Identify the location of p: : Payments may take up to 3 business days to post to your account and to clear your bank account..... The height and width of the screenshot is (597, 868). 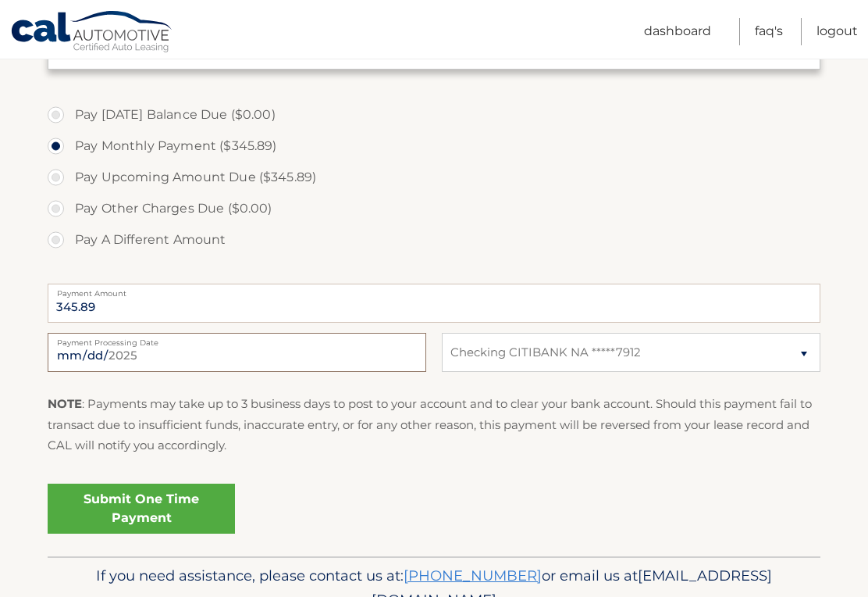
(434, 424).